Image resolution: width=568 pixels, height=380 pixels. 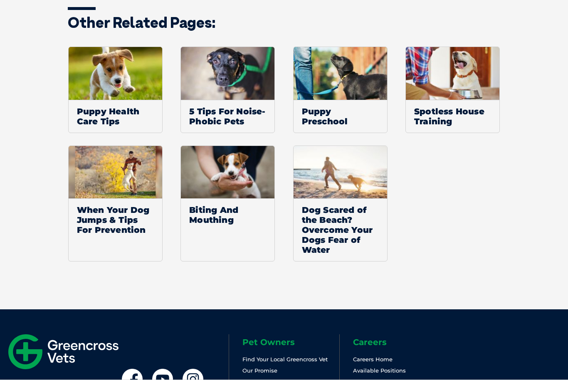 I want to click on span: Biting And Mouthing, so click(x=227, y=215).